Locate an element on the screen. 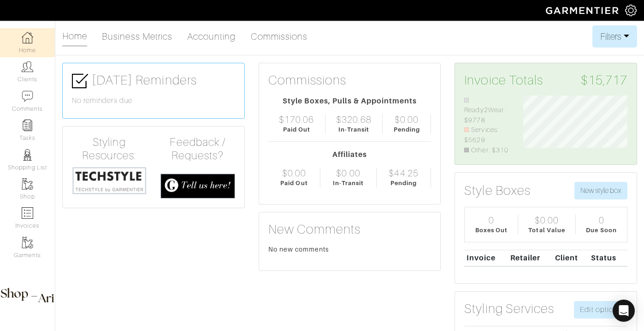 This screenshot has height=331, width=644. th: Retailer is located at coordinates (530, 258).